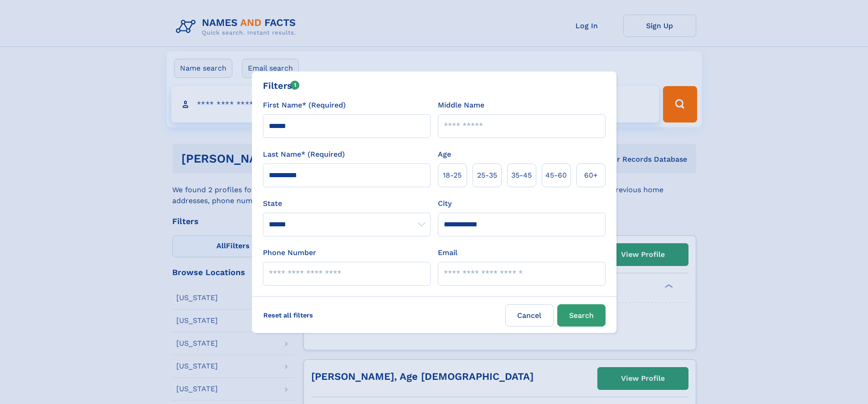 This screenshot has height=404, width=868. I want to click on label: Cancel, so click(530, 315).